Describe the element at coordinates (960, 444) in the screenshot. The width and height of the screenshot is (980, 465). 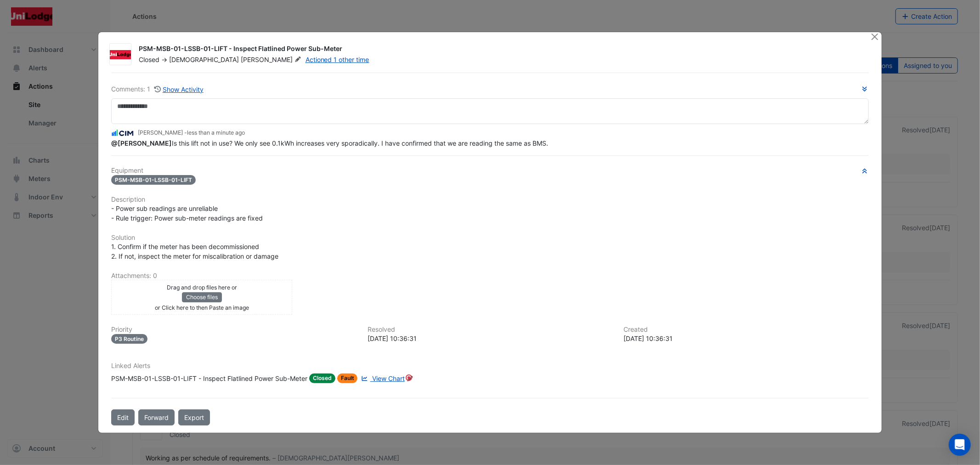
I see `div: Open Intercom Messenger` at that location.